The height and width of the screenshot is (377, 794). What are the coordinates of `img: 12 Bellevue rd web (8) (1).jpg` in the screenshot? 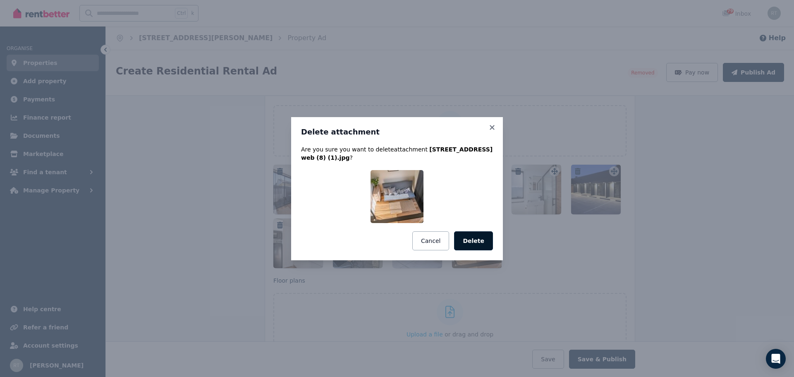 It's located at (397, 197).